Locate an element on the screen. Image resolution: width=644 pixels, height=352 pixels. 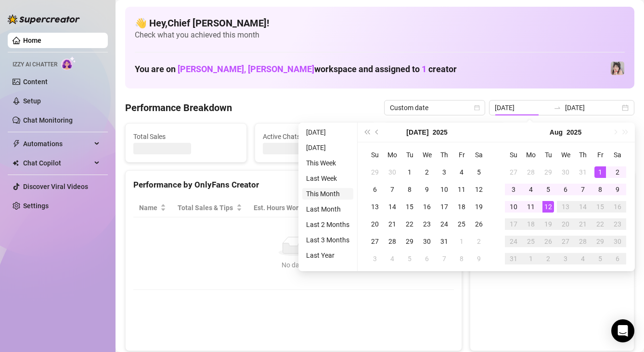
th: Name is located at coordinates (152, 208).